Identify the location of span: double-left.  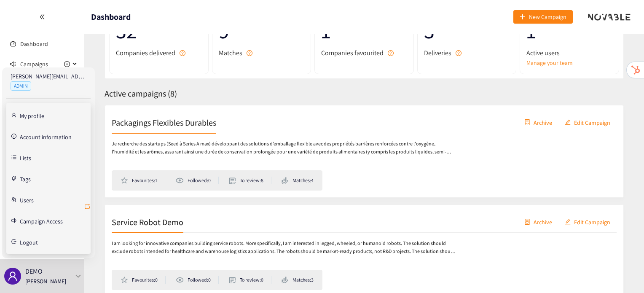
(42, 17).